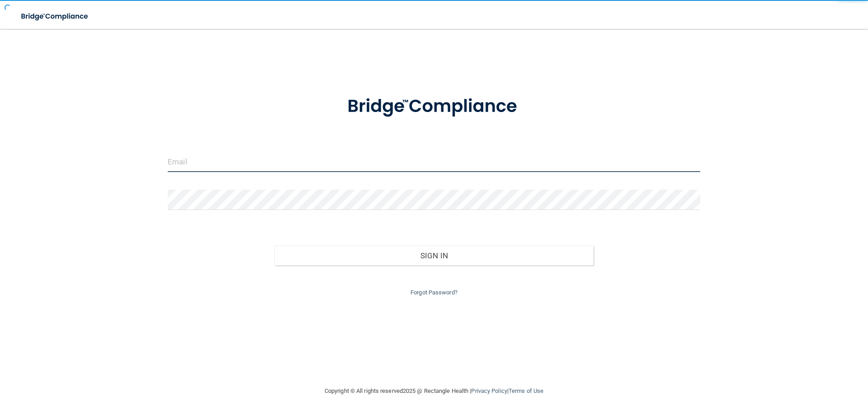  What do you see at coordinates (434, 392) in the screenshot?
I see `div: Copyright © All rights reserved 2025 @ Rectangle Health | |` at bounding box center [434, 392].